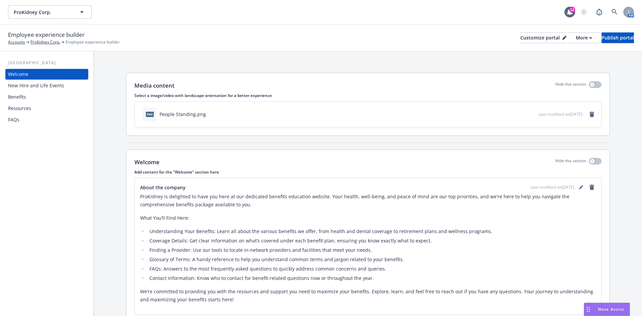  I want to click on div: Benefits, so click(17, 97).